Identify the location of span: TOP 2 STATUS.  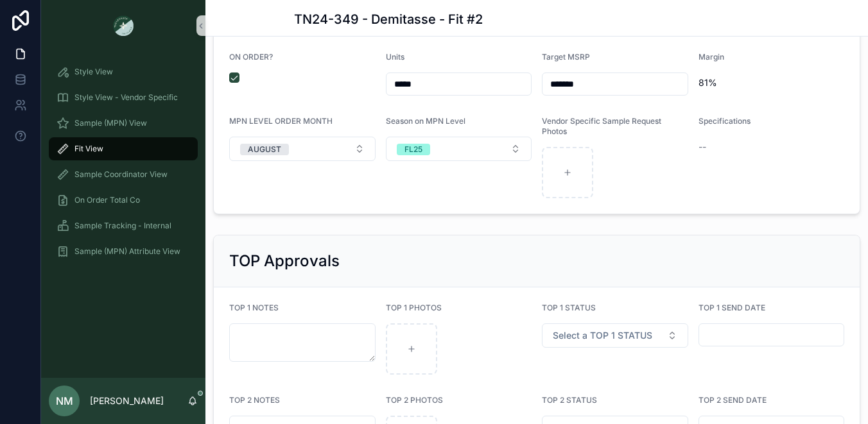
(569, 400).